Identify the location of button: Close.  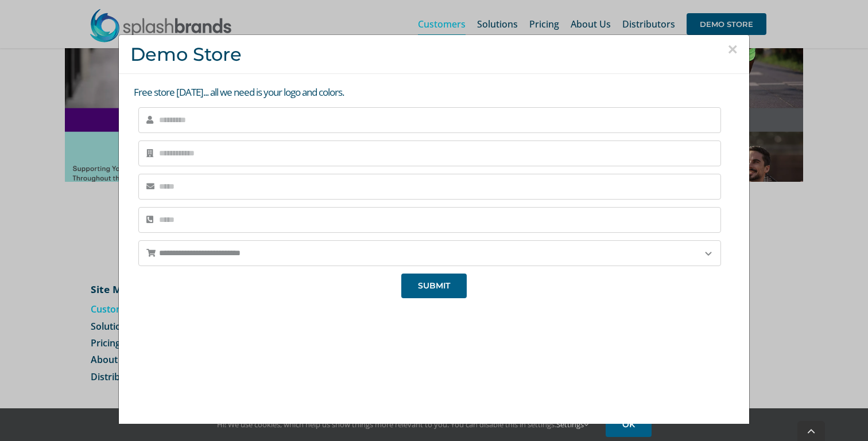
(733, 49).